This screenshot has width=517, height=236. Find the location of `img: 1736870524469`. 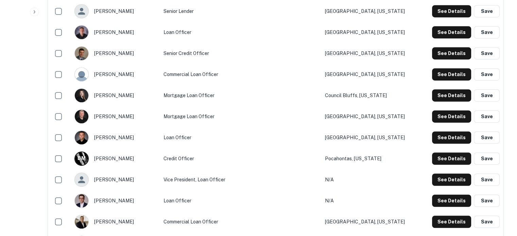

img: 1736870524469 is located at coordinates (82, 201).